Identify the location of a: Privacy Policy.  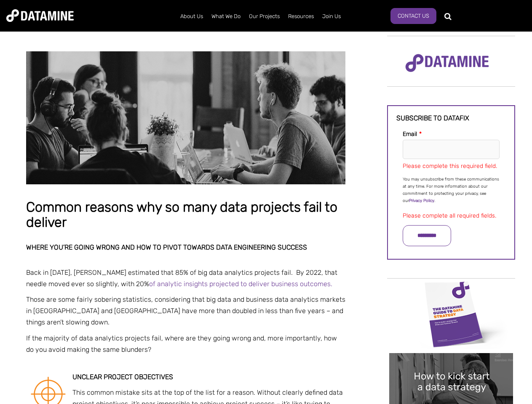
(421, 201).